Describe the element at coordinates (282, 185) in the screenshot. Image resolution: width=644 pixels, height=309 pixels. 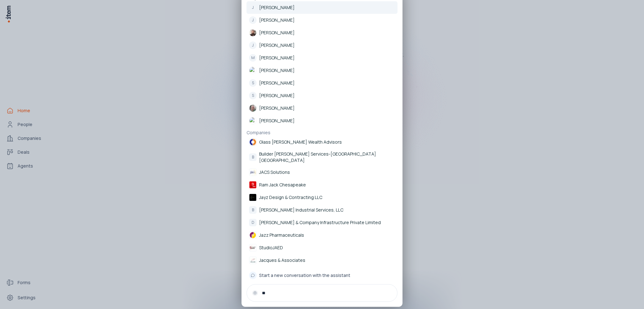
I see `p: Ram Jack Chesapeake` at that location.